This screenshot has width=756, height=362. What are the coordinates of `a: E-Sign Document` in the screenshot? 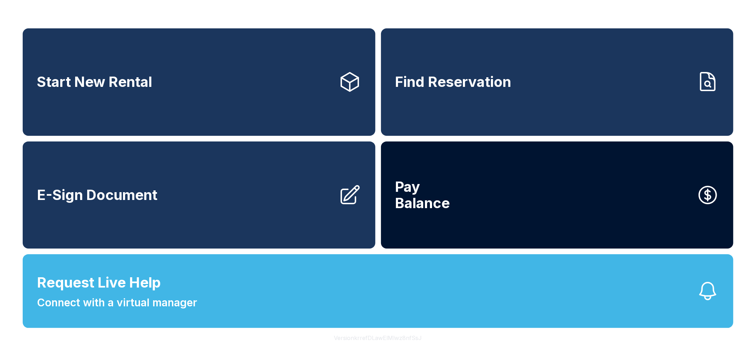 It's located at (199, 195).